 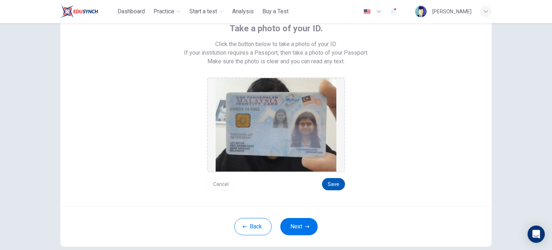 What do you see at coordinates (79, 11) in the screenshot?
I see `img: ELTC logo` at bounding box center [79, 11].